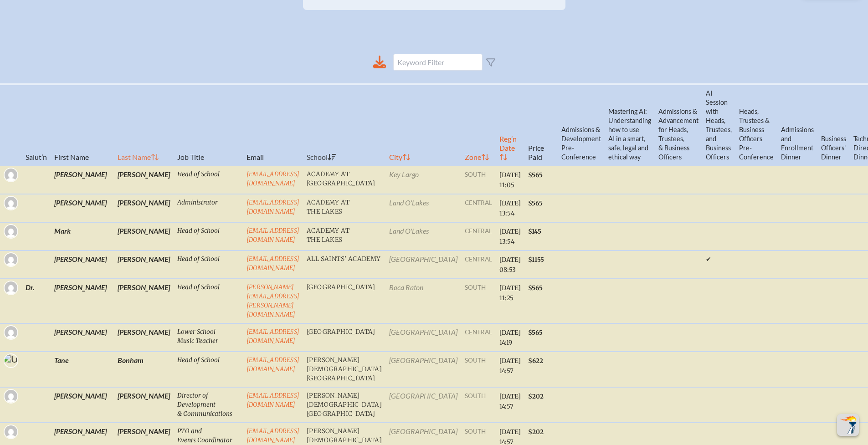 The width and height of the screenshot is (868, 445). I want to click on th: Admissions and Enrollment Dinner, so click(797, 125).